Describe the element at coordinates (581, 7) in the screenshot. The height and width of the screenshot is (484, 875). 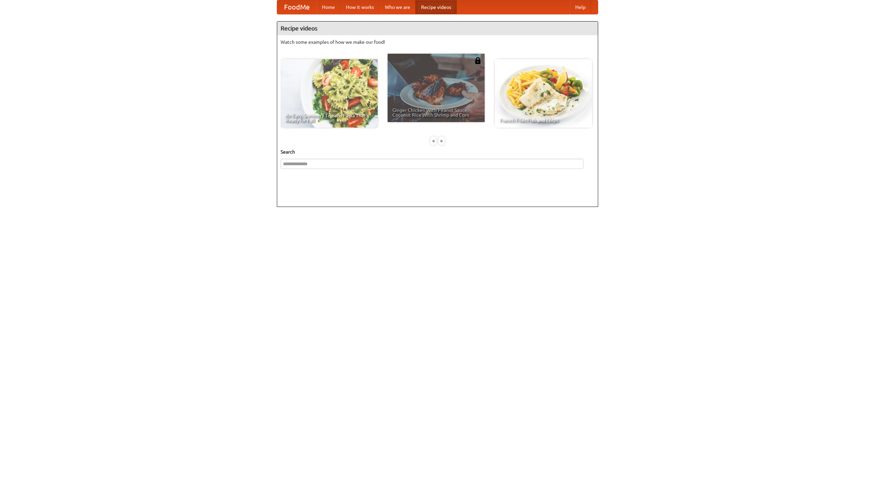
I see `a: Help` at that location.